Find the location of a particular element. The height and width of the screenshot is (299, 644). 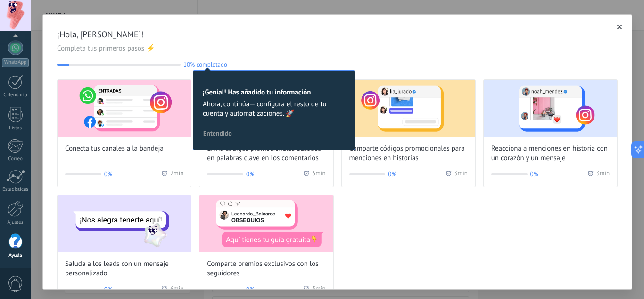

span: 2 min is located at coordinates (177, 174).